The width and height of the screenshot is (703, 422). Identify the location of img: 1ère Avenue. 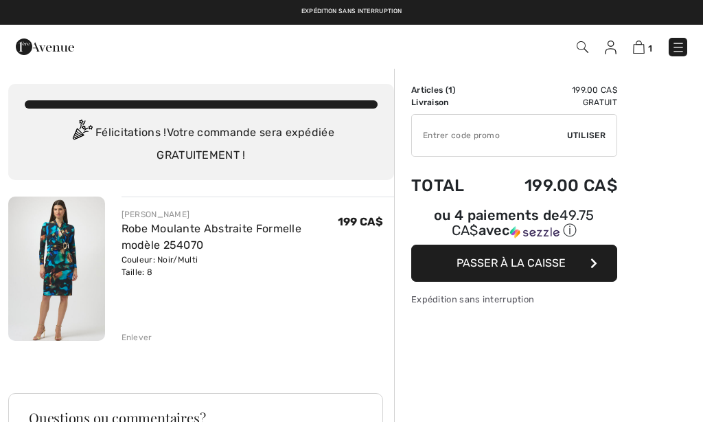
(45, 47).